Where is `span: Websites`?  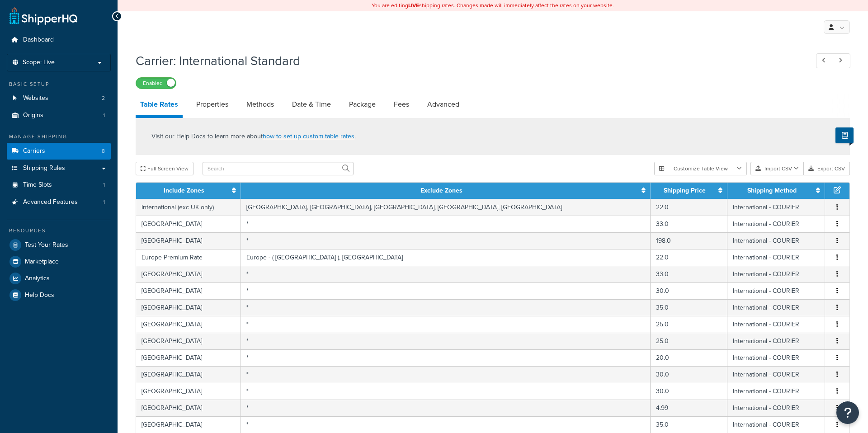
span: Websites is located at coordinates (36, 98).